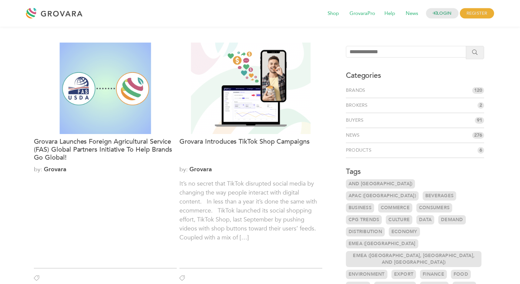 The image size is (520, 284). What do you see at coordinates (364, 219) in the screenshot?
I see `a: CPG Trends` at bounding box center [364, 219].